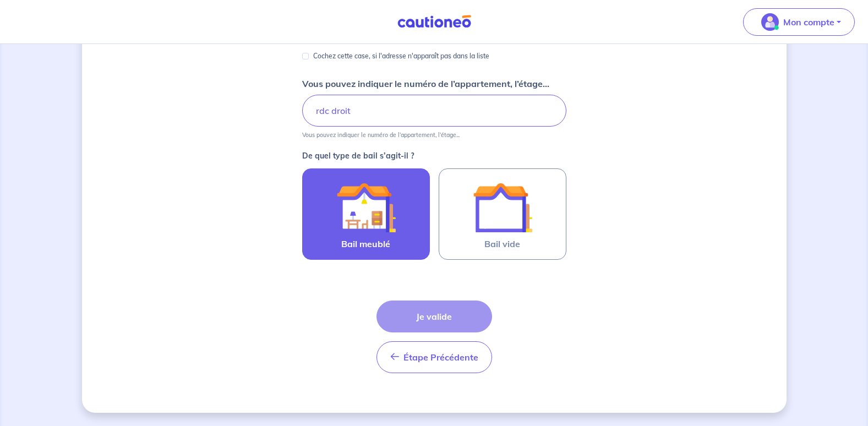 This screenshot has height=426, width=868. What do you see at coordinates (770, 22) in the screenshot?
I see `img: illu_account_valid_menu.svg` at bounding box center [770, 22].